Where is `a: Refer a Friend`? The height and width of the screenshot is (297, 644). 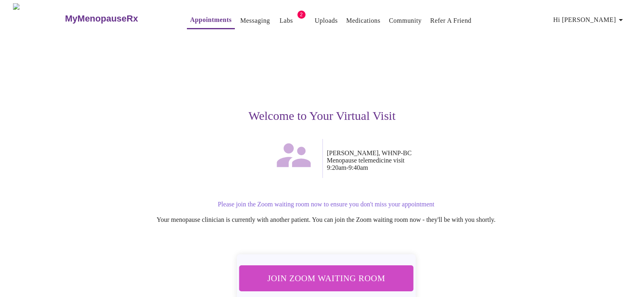
a: Refer a Friend is located at coordinates (451, 21).